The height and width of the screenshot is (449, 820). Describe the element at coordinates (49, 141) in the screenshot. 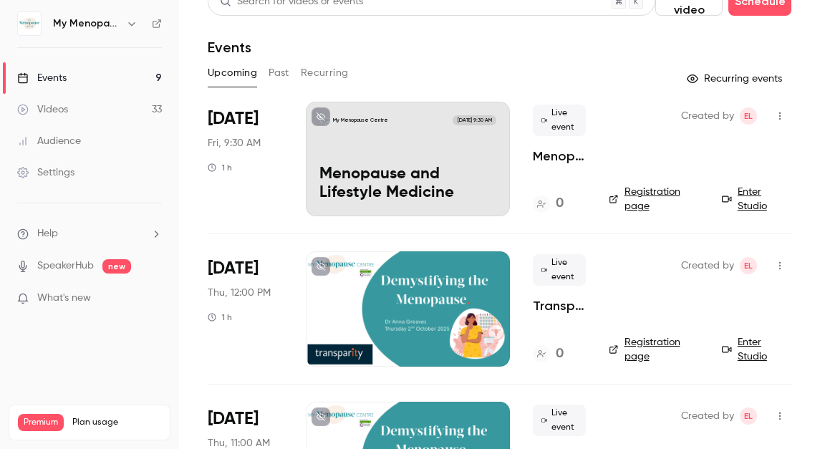

I see `div: Audience` at that location.